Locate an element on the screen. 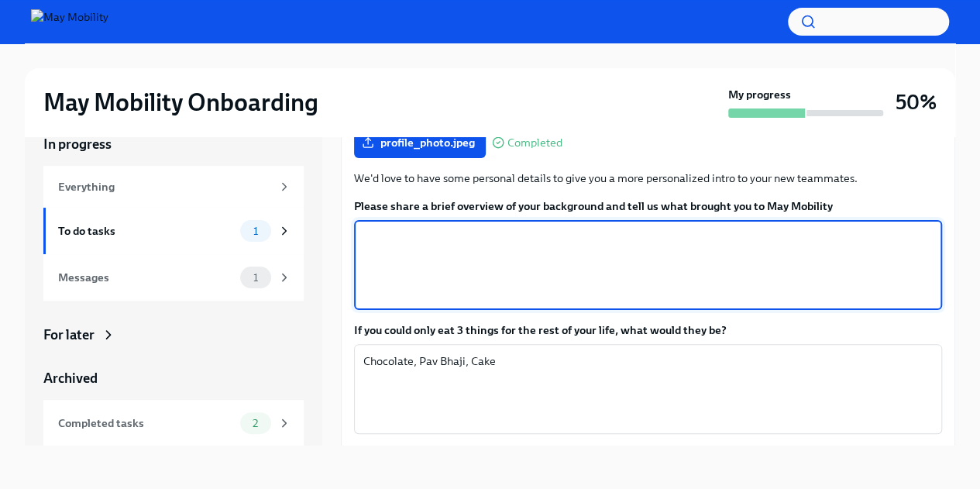  div: Everything is located at coordinates (164, 187).